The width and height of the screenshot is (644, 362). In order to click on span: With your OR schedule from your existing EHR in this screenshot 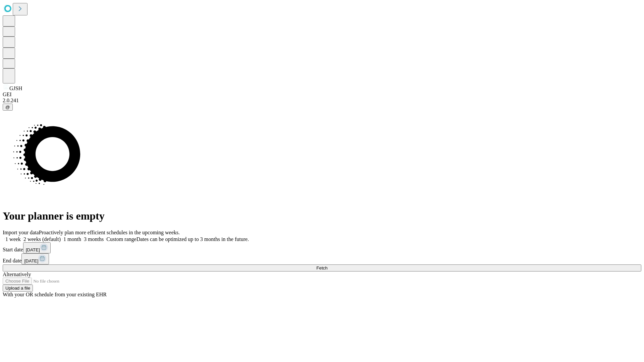, I will do `click(55, 294)`.